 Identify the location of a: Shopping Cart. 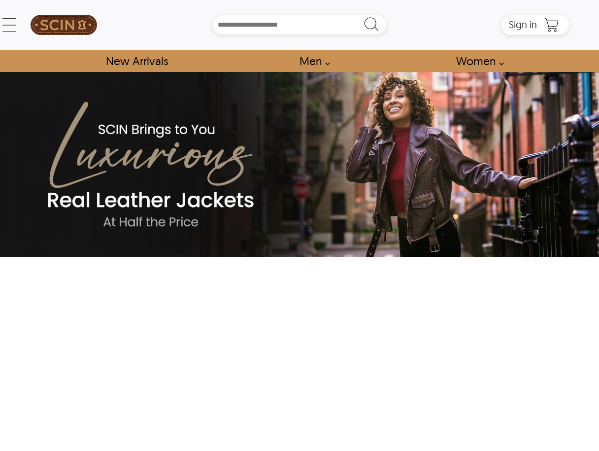
(551, 25).